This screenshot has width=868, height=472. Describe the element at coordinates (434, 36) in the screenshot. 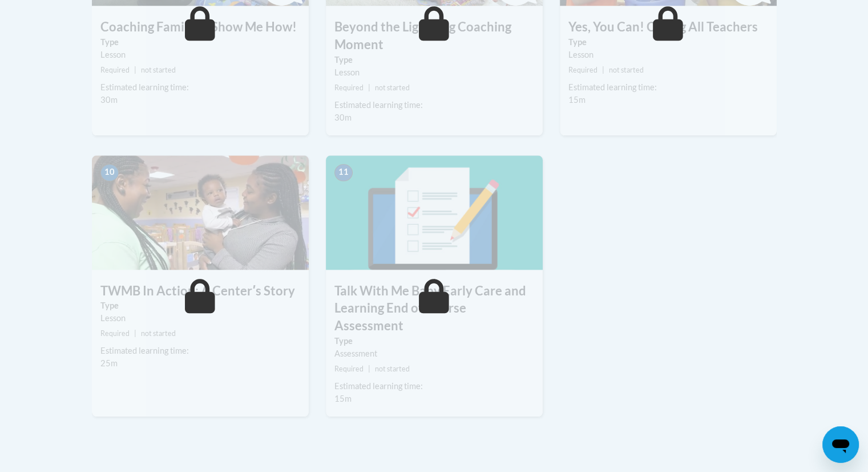

I see `h3: Beyond the Lightning Coaching Moment` at that location.